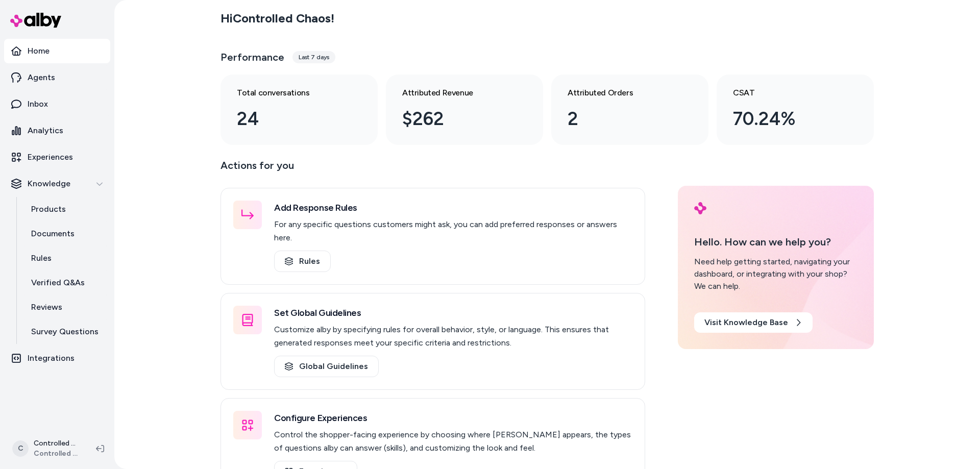 This screenshot has width=980, height=469. I want to click on a: Agents, so click(57, 78).